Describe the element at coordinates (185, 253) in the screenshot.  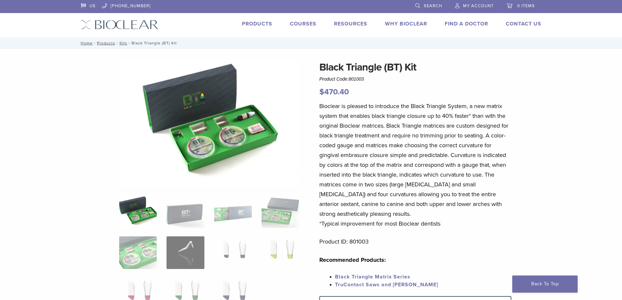
I see `img: Black Triangle (BT) Kit - Image 6` at that location.